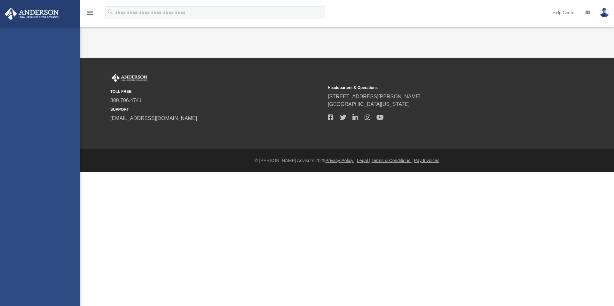 The height and width of the screenshot is (306, 614). I want to click on a: Privacy Policy |, so click(340, 161).